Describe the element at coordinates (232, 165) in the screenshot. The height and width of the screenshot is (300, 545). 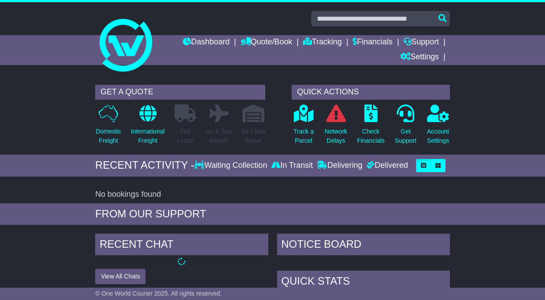
I see `div: Waiting Collection` at that location.